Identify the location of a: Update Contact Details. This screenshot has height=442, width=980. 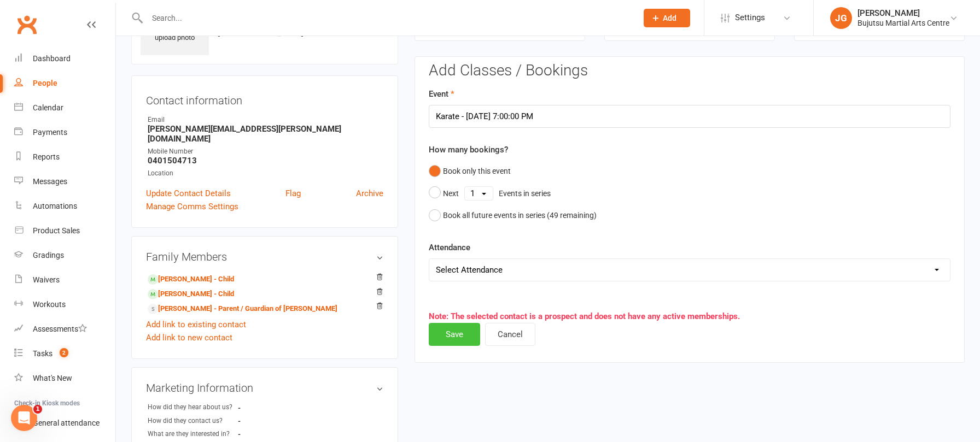
(188, 193).